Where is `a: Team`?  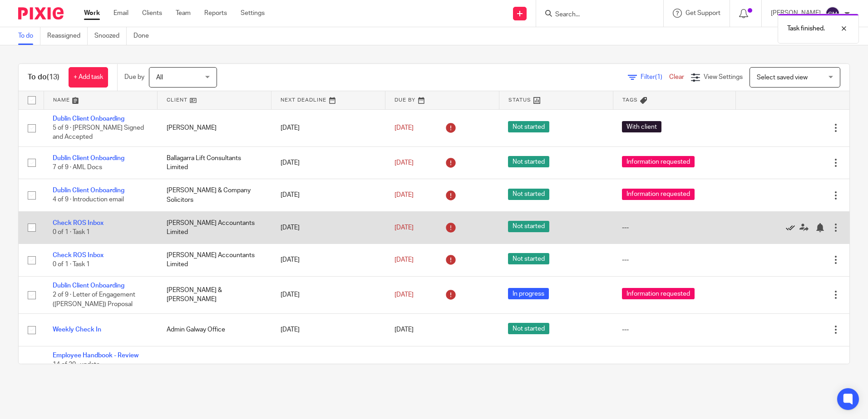
a: Team is located at coordinates (183, 13).